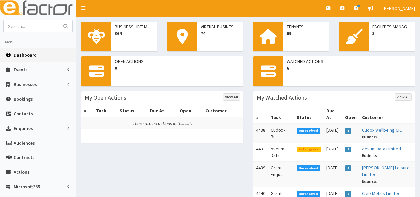 This screenshot has height=197, width=420. What do you see at coordinates (163, 123) in the screenshot?
I see `i: There are no actions in this list.` at bounding box center [163, 123].